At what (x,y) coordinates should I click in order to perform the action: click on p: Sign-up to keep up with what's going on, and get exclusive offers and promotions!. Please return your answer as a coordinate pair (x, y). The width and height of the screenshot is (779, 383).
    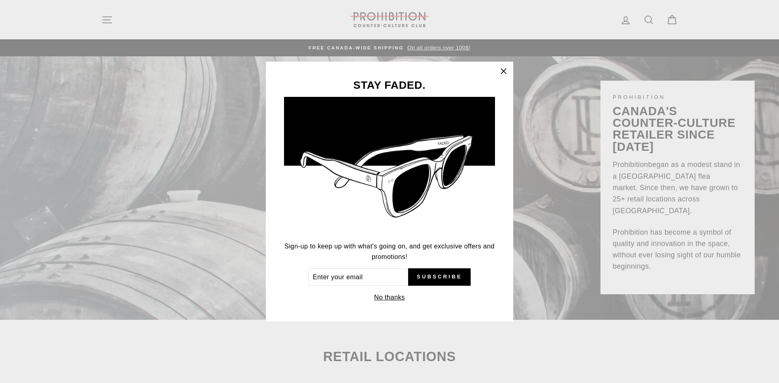
    Looking at the image, I should click on (389, 251).